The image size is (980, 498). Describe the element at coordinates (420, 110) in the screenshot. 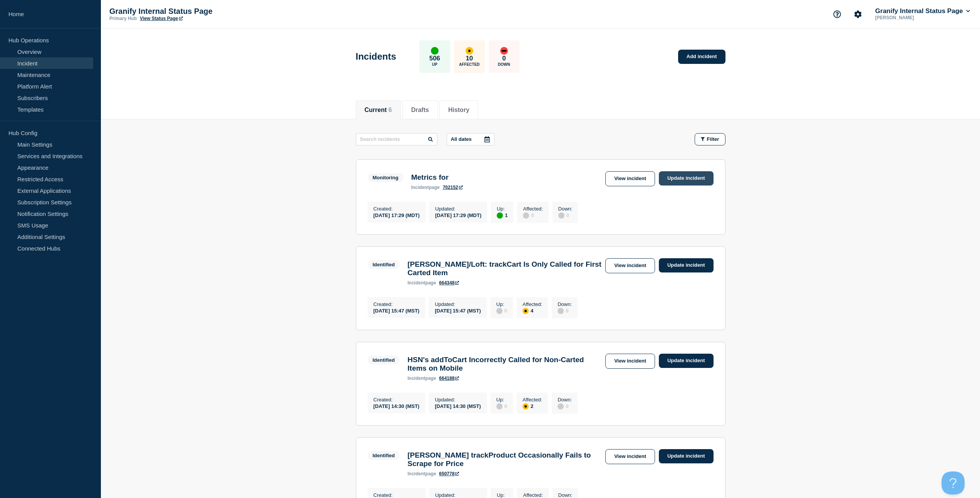

I see `button: Drafts` at that location.